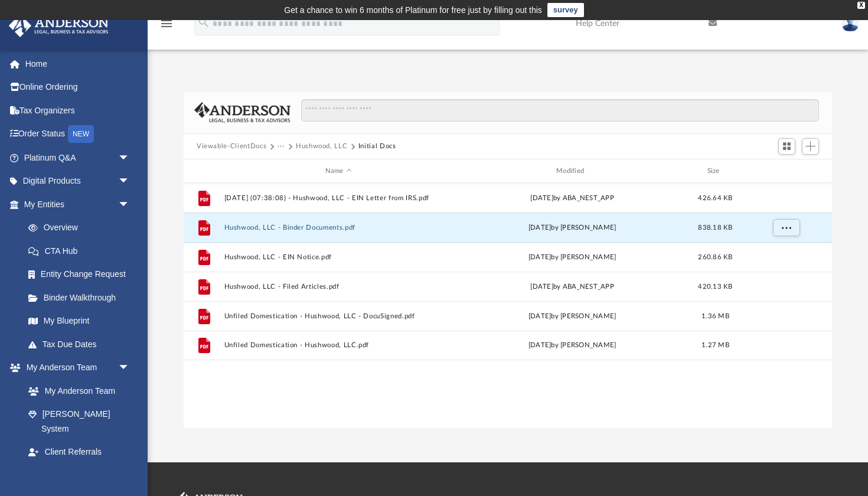 This screenshot has width=868, height=496. I want to click on button: Add, so click(811, 147).